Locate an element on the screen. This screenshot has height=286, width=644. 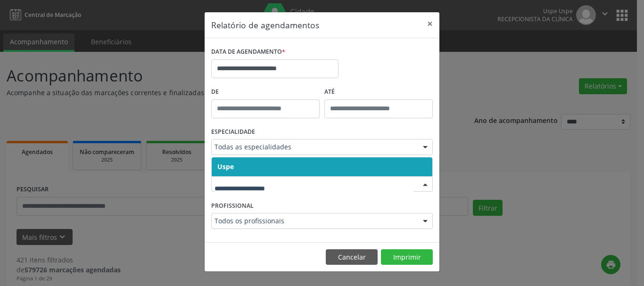
span: Todas as especialidades is located at coordinates (314, 147).